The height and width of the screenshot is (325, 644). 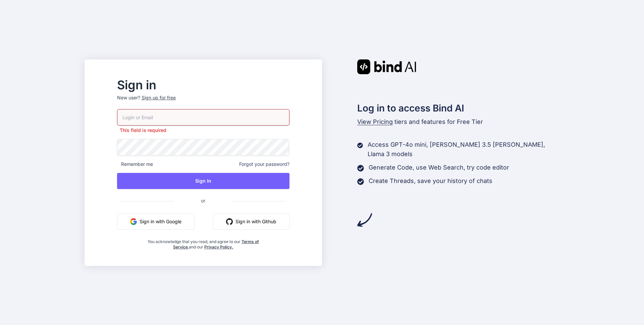 I want to click on div: Sign up for free, so click(x=159, y=98).